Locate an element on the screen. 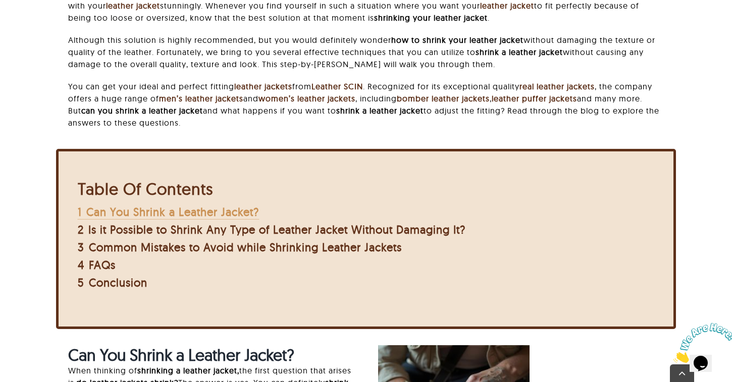 The image size is (732, 382). img: Chat attention grabber is located at coordinates (35, 24).